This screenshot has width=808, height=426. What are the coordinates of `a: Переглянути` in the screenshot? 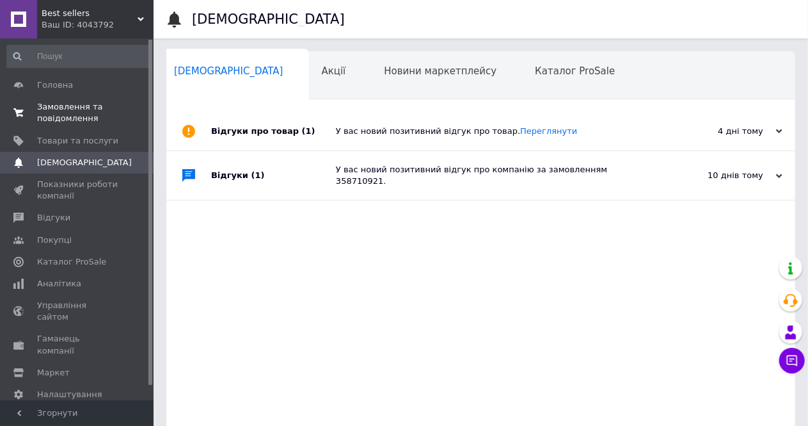 It's located at (548, 131).